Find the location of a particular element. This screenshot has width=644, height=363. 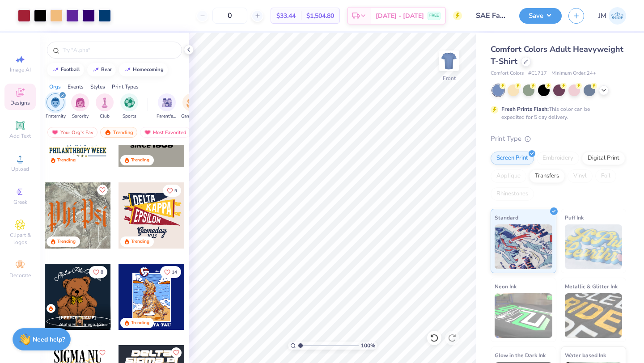

div: filter for Game Day is located at coordinates (192, 106).